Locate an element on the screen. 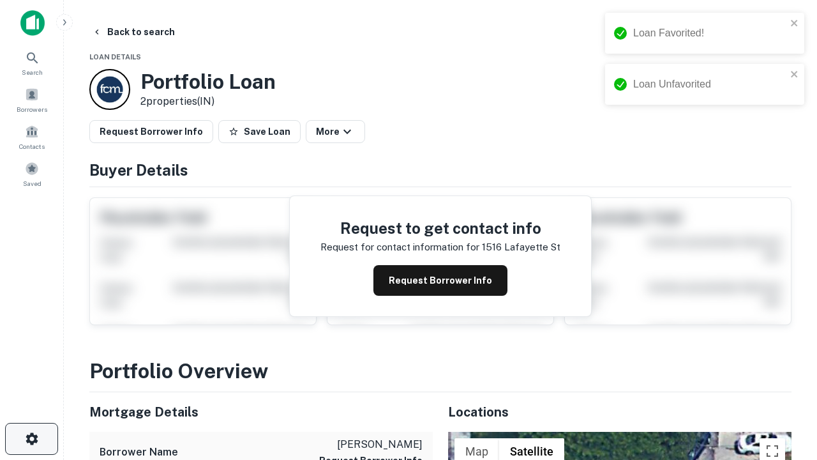  span: Search is located at coordinates (32, 72).